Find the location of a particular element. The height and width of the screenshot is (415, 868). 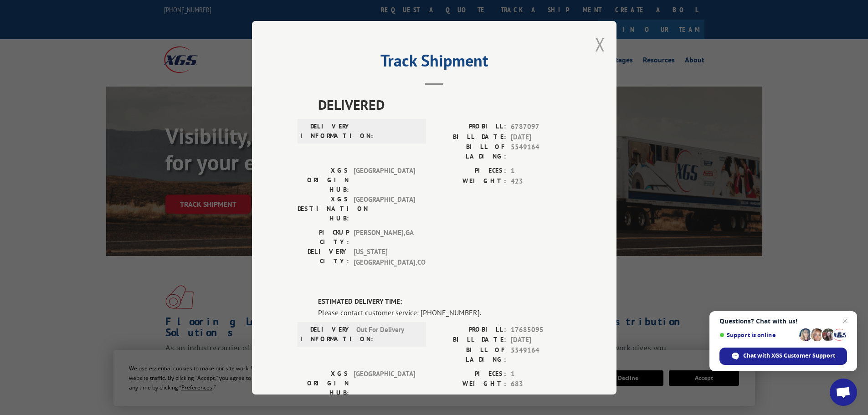

h2: Track Shipment is located at coordinates (434, 62).